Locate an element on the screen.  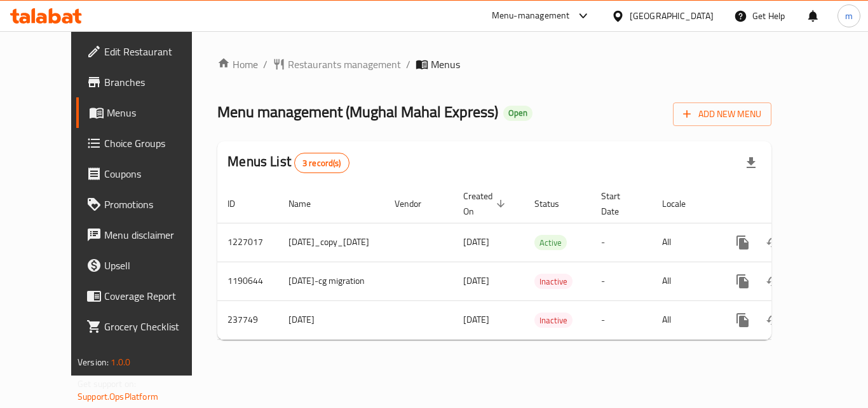
nav: breadcrumb is located at coordinates (495, 64).